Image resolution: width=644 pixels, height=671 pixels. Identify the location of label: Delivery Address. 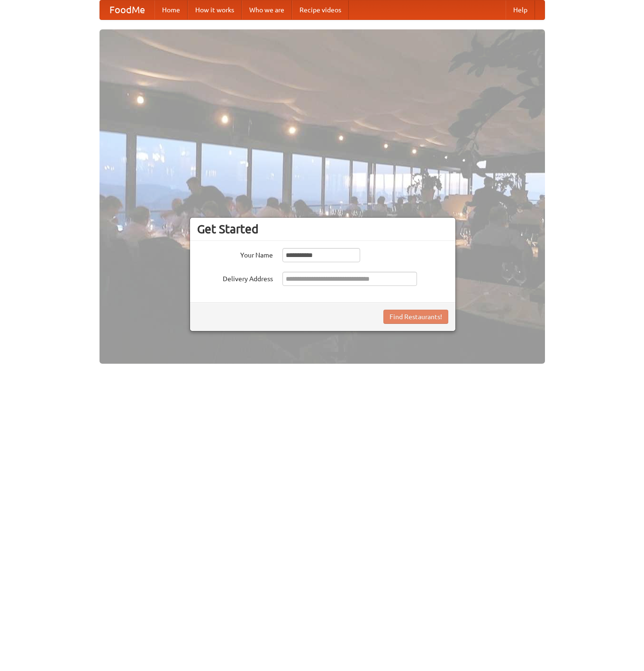
(235, 278).